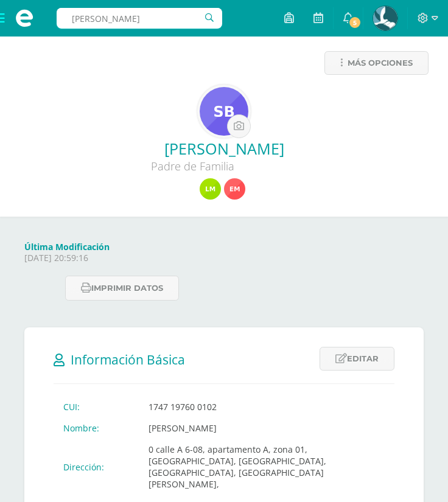  I want to click on img: aadb2f206acb1495beb7d464887e2f8d.png, so click(385, 18).